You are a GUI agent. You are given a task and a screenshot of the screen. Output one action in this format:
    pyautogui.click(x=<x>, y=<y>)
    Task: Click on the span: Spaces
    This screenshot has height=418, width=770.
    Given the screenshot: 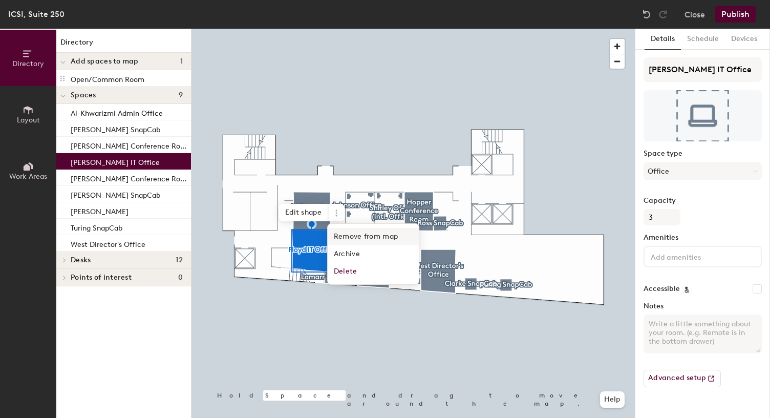 What is the action you would take?
    pyautogui.click(x=83, y=95)
    